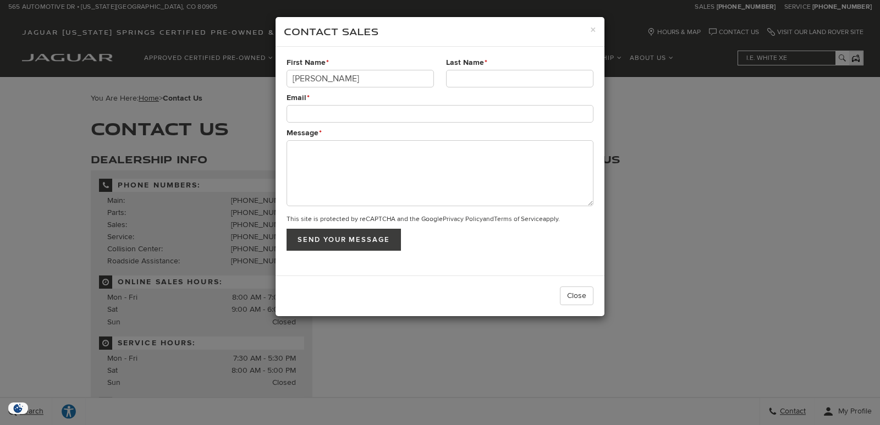  Describe the element at coordinates (298, 97) in the screenshot. I see `label: Email` at that location.